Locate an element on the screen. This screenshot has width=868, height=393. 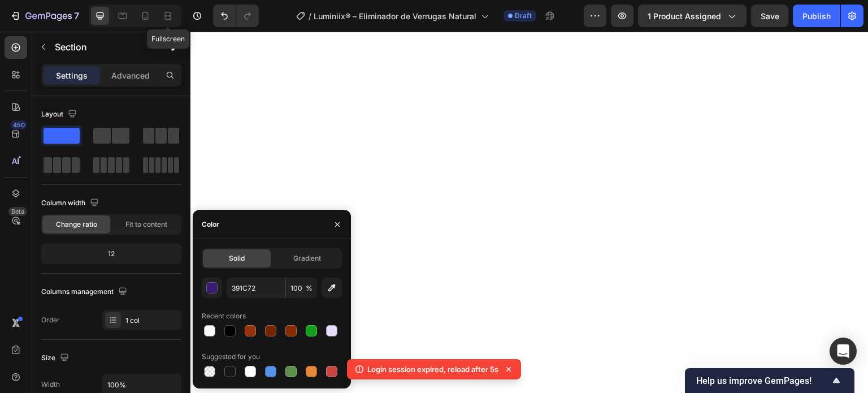
span: Fit to content is located at coordinates (146, 225).